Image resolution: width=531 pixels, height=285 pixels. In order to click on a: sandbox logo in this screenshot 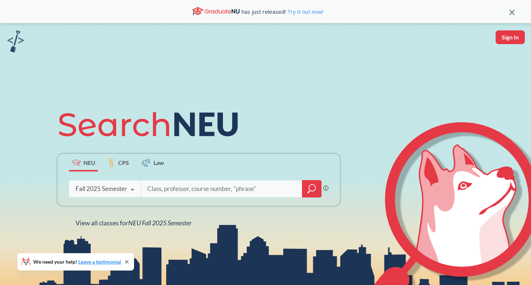, I will do `click(16, 42)`.